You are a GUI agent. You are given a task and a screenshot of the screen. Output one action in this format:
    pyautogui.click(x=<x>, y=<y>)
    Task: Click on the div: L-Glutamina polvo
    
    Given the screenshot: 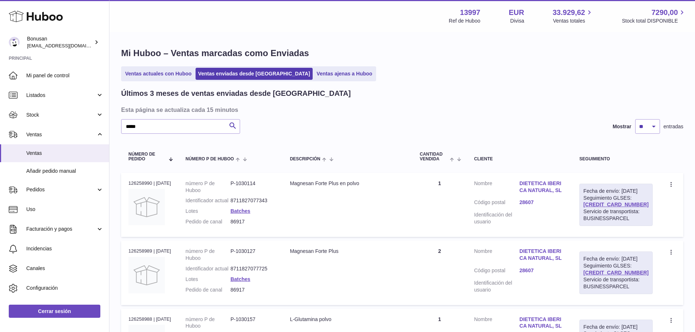 What is the action you would take?
    pyautogui.click(x=348, y=320)
    